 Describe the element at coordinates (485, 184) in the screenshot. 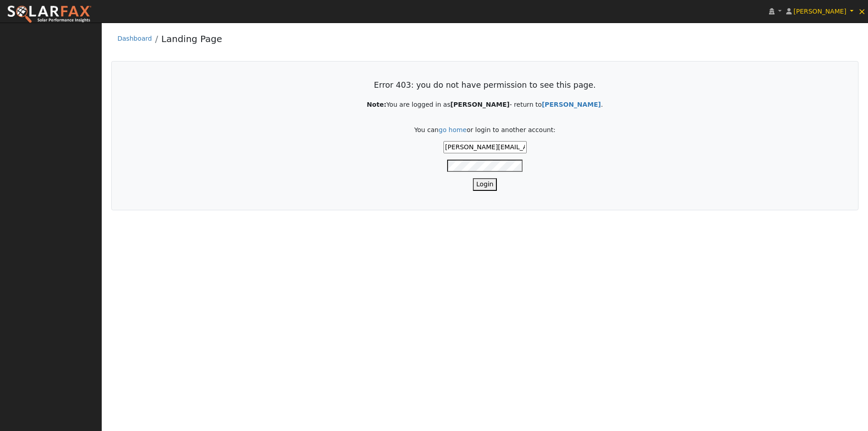

I see `button: Login` at that location.